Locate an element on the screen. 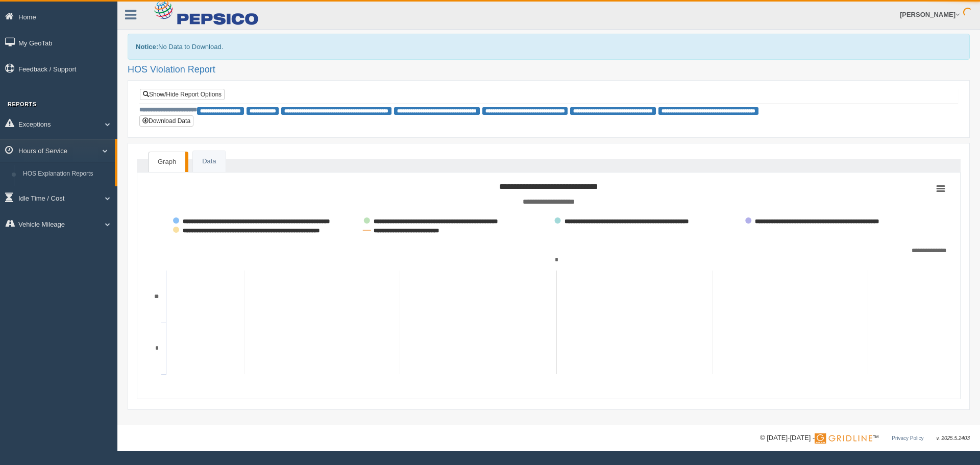 The height and width of the screenshot is (465, 980). a: Privacy Policy is located at coordinates (908, 437).